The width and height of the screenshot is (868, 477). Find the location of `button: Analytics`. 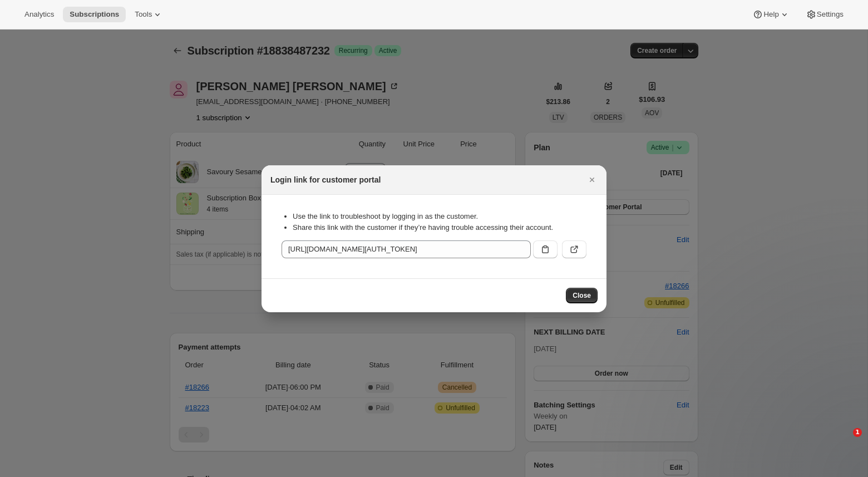

button: Analytics is located at coordinates (39, 15).